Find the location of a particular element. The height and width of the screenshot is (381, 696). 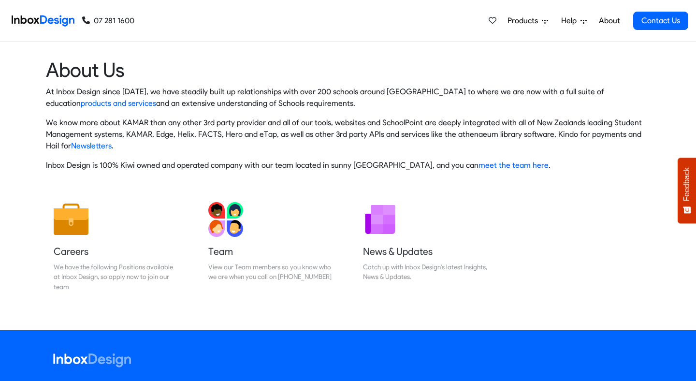

img: logo_inboxdesign_white.svg is located at coordinates (92, 360).